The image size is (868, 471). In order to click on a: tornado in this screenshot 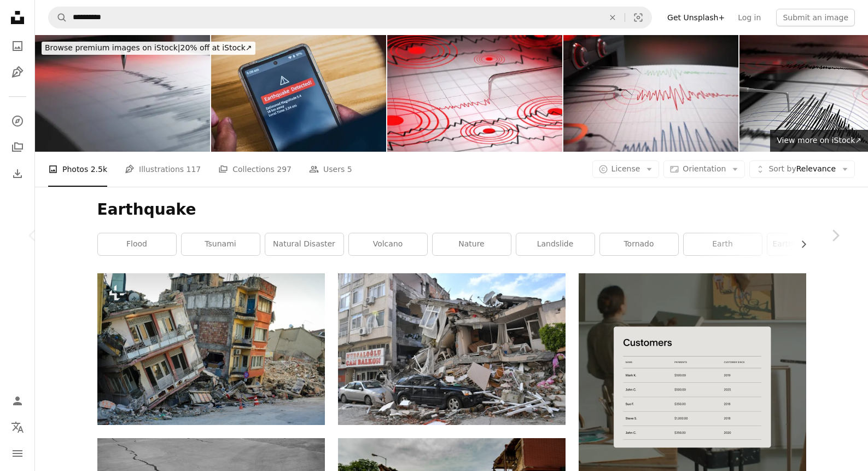, I will do `click(639, 244)`.